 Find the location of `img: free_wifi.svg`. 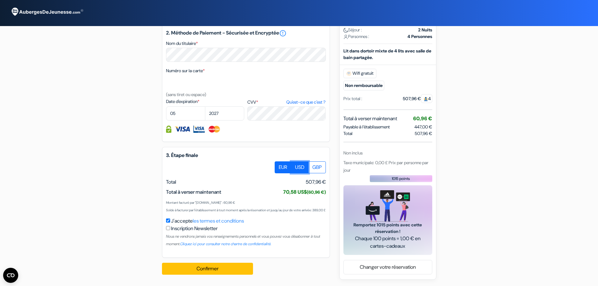

img: free_wifi.svg is located at coordinates (349, 73).